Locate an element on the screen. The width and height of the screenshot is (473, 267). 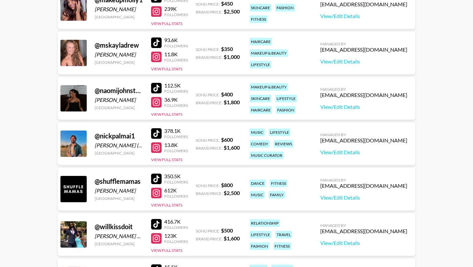
div: reviews is located at coordinates (284, 144).